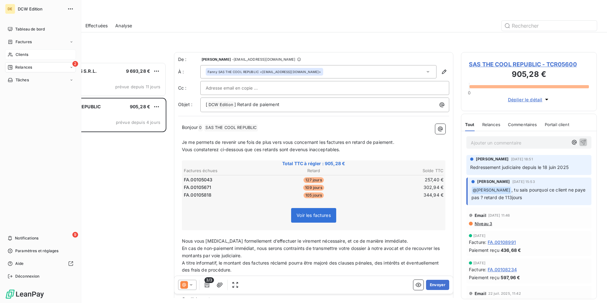  What do you see at coordinates (190, 127) in the screenshot?
I see `span: Bonjour` at bounding box center [190, 127].